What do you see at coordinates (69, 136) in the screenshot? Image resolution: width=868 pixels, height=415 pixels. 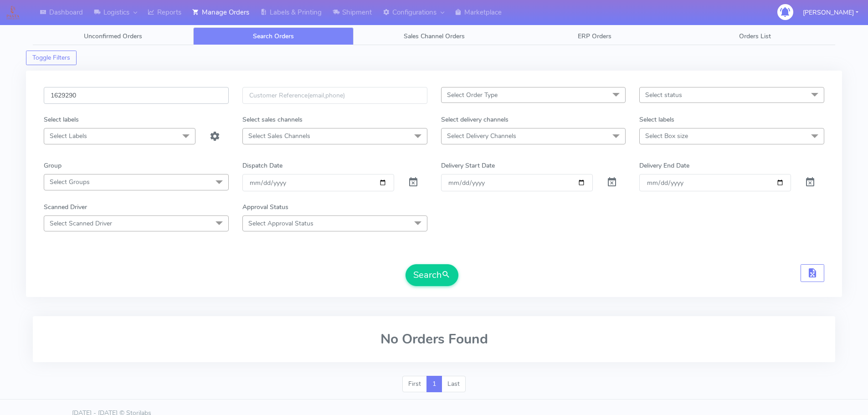 I see `span: Select Labels` at bounding box center [69, 136].